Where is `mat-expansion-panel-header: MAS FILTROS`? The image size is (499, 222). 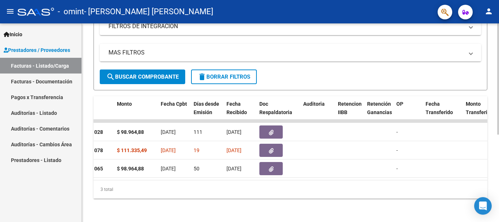
mat-expansion-panel-header: MAS FILTROS is located at coordinates (290, 53).